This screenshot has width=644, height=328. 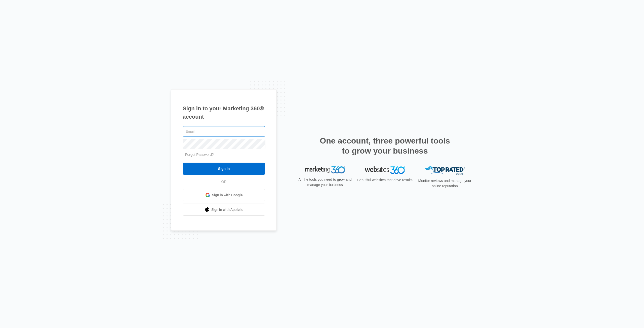 What do you see at coordinates (224, 113) in the screenshot?
I see `h1: Sign in to your Marketing 360® account` at bounding box center [224, 113].